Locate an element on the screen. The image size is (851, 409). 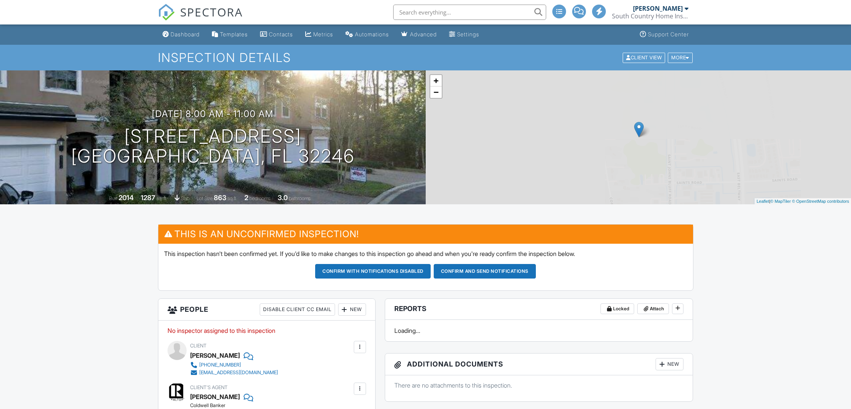
div: 863 is located at coordinates (220, 197).